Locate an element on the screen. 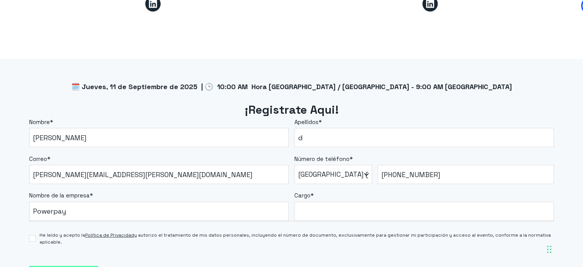  div: Widget de chat is located at coordinates (514, 217).